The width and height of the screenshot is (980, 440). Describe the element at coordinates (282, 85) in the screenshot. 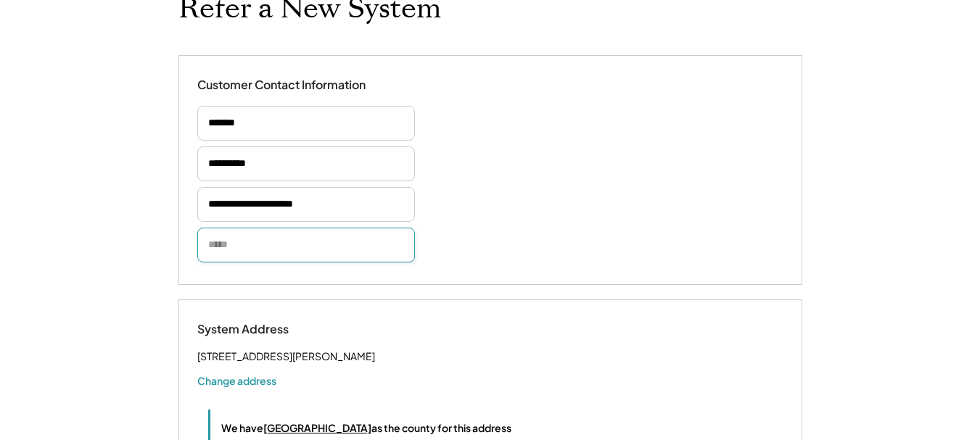

I see `div: Customer Contact Information` at that location.